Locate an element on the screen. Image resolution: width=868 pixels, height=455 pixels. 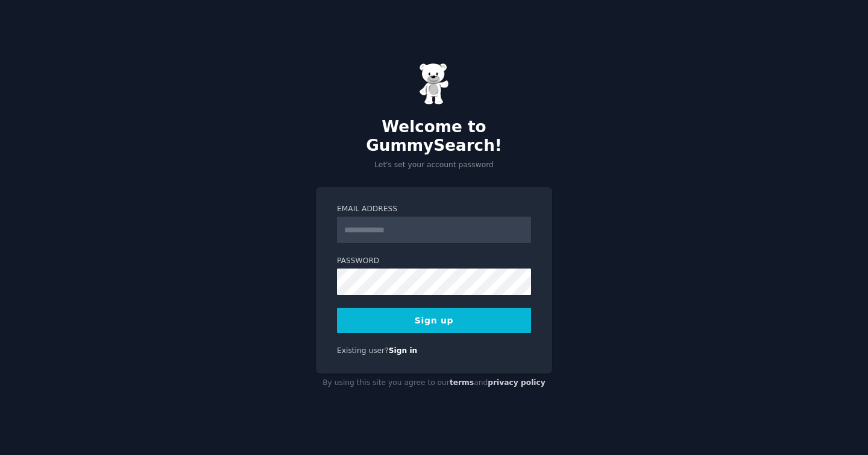
div: By using this site you agree to our and is located at coordinates (434, 383).